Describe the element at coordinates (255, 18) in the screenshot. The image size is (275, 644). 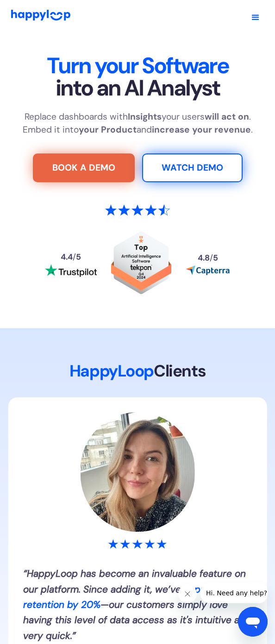
I see `div: Open navigation menu` at that location.